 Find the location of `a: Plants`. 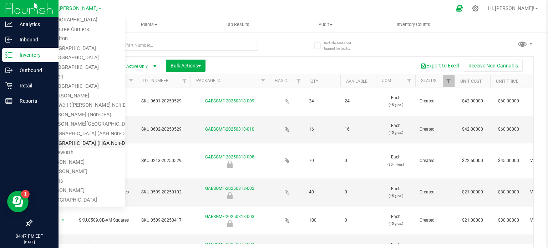

a: Plants is located at coordinates (149, 25).